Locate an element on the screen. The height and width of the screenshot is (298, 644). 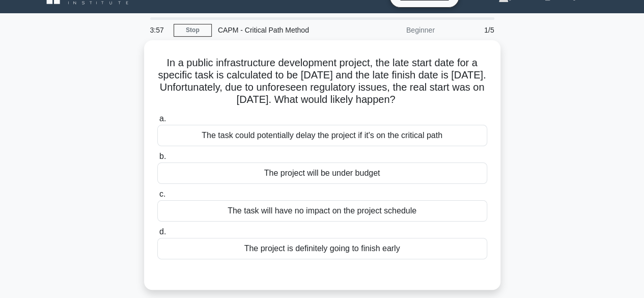
div: The task could potentially delay the project if it's on the critical path is located at coordinates (322, 135).